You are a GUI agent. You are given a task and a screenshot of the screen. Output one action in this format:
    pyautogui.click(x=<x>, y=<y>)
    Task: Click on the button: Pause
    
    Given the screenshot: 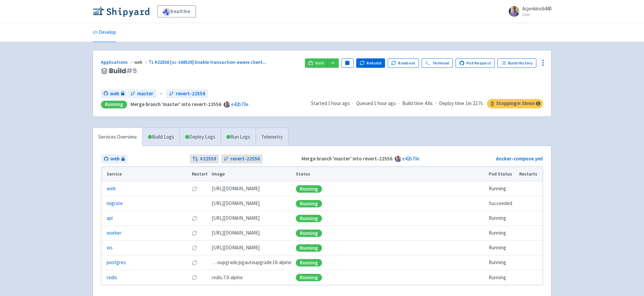 What is the action you would take?
    pyautogui.click(x=347, y=63)
    